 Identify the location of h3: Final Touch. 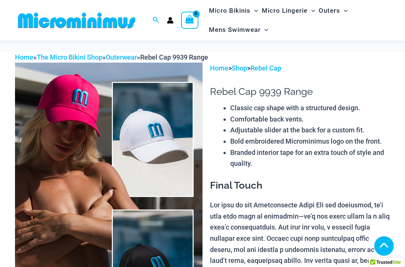
(300, 185).